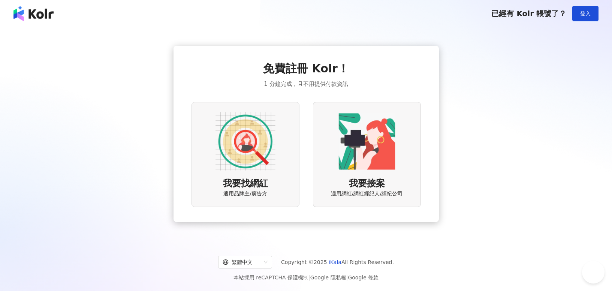 The width and height of the screenshot is (612, 291). I want to click on span: 已經有 Kolr 帳號了？, so click(528, 13).